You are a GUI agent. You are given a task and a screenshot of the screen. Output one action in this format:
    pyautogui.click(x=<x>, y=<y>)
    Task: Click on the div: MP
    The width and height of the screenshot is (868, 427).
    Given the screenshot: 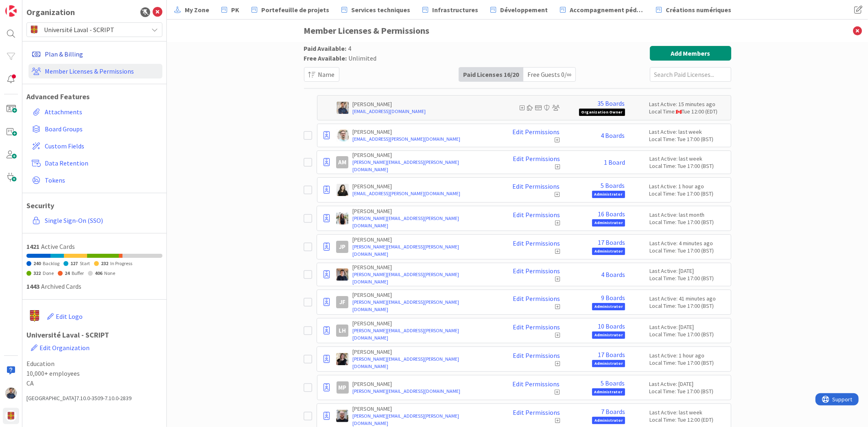 What is the action you would take?
    pyautogui.click(x=342, y=388)
    